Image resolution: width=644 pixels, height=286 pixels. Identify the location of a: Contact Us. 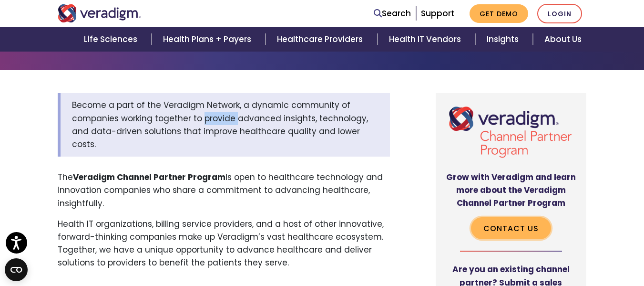
(511, 228).